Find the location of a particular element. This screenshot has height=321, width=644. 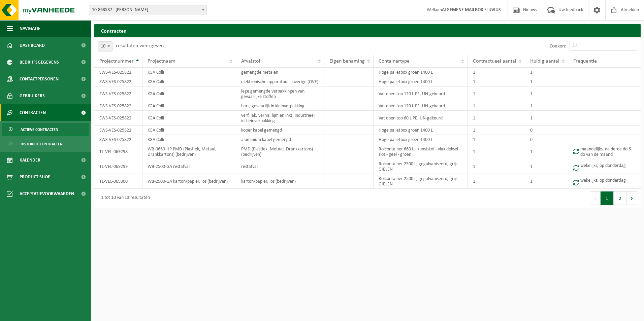

td: gemengde metalen is located at coordinates (280, 72).